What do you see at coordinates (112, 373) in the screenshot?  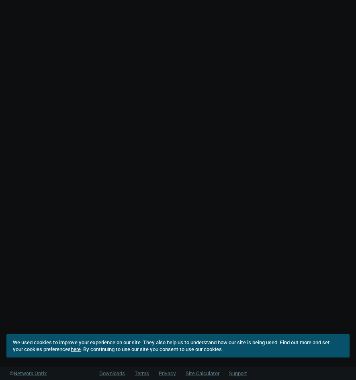 I see `a: Downloads` at bounding box center [112, 373].